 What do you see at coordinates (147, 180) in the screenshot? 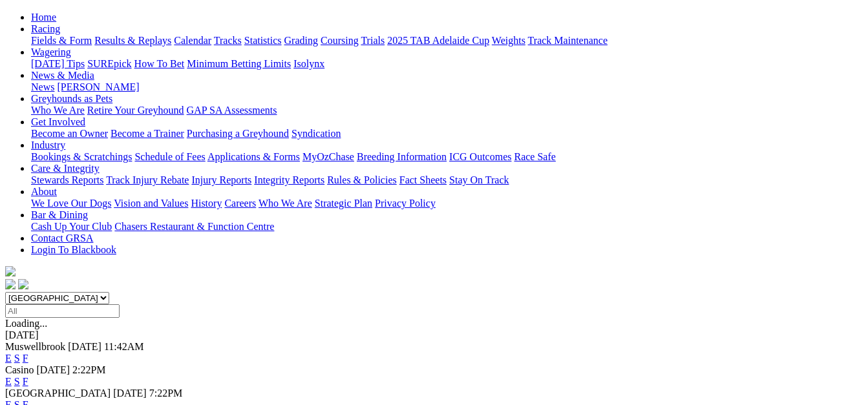
I see `a: Track Injury Rebate` at bounding box center [147, 180].